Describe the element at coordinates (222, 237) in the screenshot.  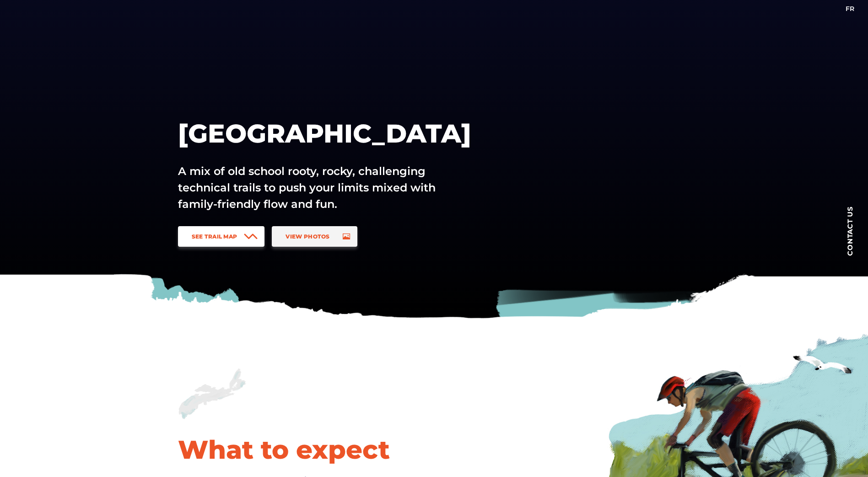
I see `a: See Trail Map` at that location.